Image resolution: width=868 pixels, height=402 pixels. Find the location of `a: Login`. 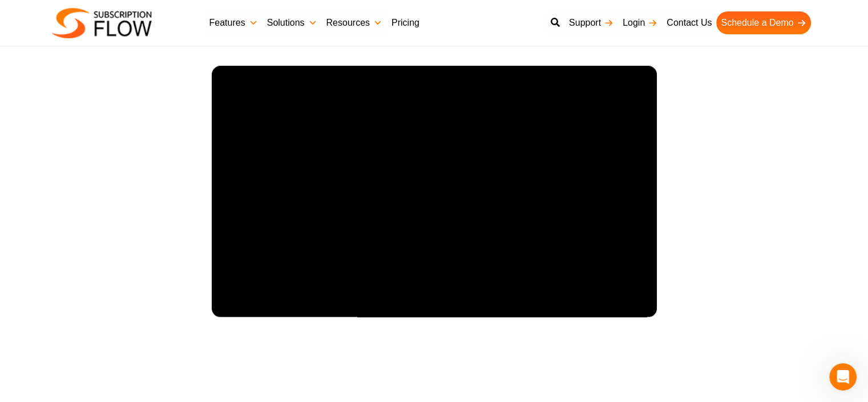

a: Login is located at coordinates (640, 23).